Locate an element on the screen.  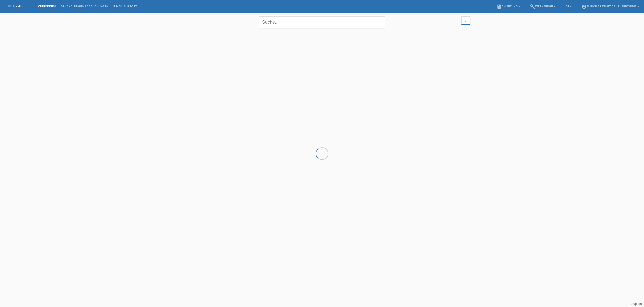
i: book is located at coordinates (499, 6).